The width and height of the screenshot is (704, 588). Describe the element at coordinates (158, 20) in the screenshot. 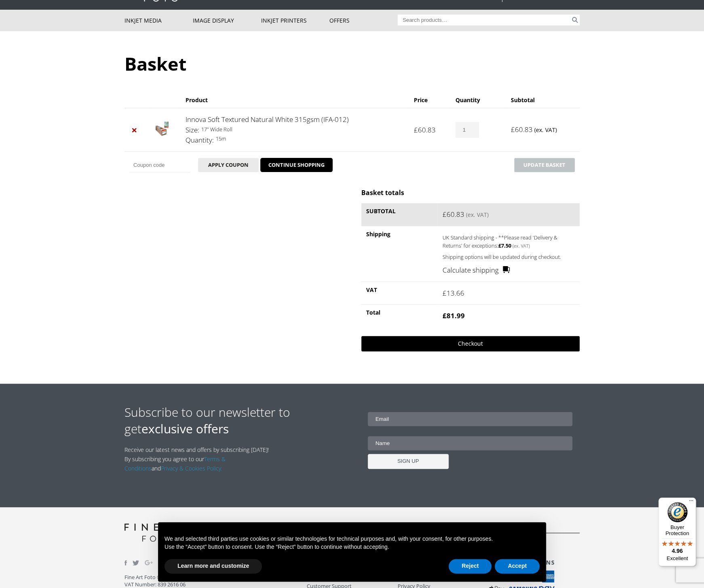

I see `a: Inkjet Media` at that location.